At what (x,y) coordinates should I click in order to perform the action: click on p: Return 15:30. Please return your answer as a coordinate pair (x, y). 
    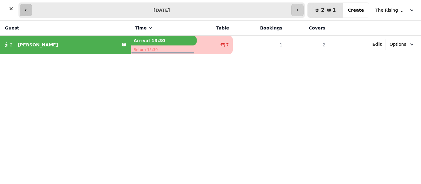
    Looking at the image, I should click on (164, 50).